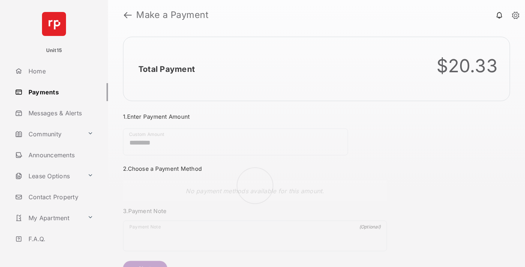  I want to click on a: Community, so click(48, 134).